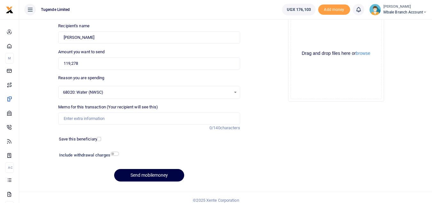 The image size is (432, 203). What do you see at coordinates (334, 9) in the screenshot?
I see `a: Add money` at bounding box center [334, 9].